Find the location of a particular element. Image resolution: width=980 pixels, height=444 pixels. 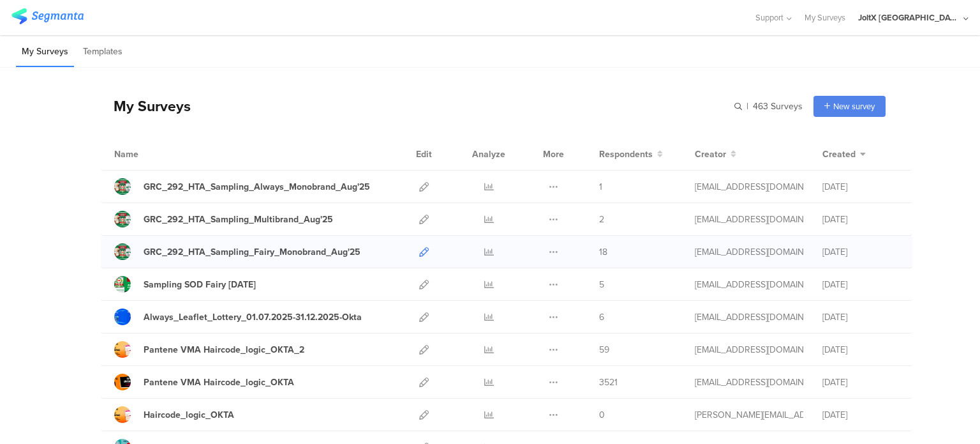

img: segmanta logo is located at coordinates (47, 16).